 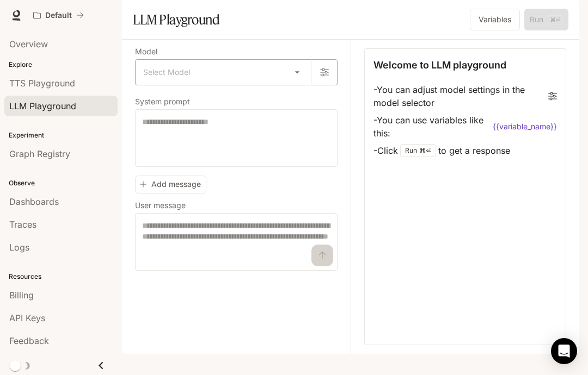 What do you see at coordinates (58, 15) in the screenshot?
I see `p: Default` at bounding box center [58, 15].